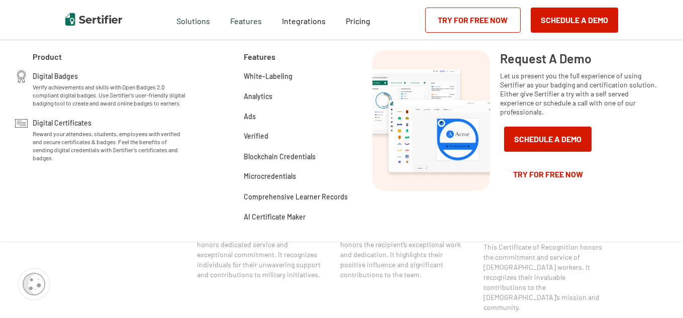 The width and height of the screenshot is (683, 318). What do you see at coordinates (258, 95) in the screenshot?
I see `span: Analytics` at bounding box center [258, 95].